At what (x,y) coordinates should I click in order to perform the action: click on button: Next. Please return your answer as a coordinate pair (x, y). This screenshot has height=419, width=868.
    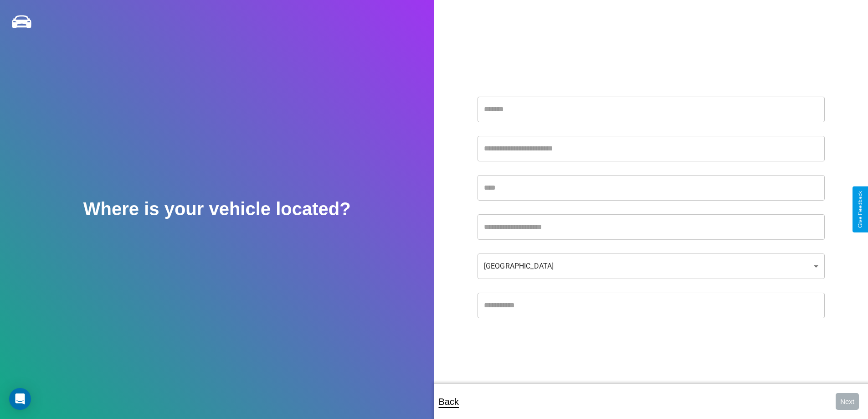
    Looking at the image, I should click on (847, 401).